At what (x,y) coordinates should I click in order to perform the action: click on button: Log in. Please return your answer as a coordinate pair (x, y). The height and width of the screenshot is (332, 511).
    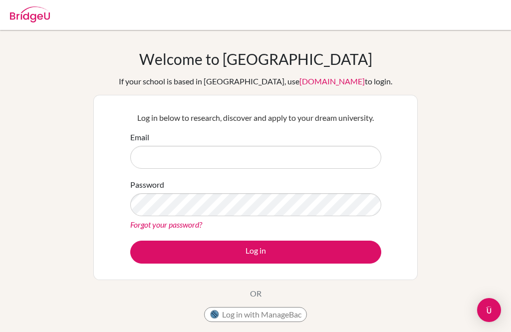
    Looking at the image, I should click on (255, 252).